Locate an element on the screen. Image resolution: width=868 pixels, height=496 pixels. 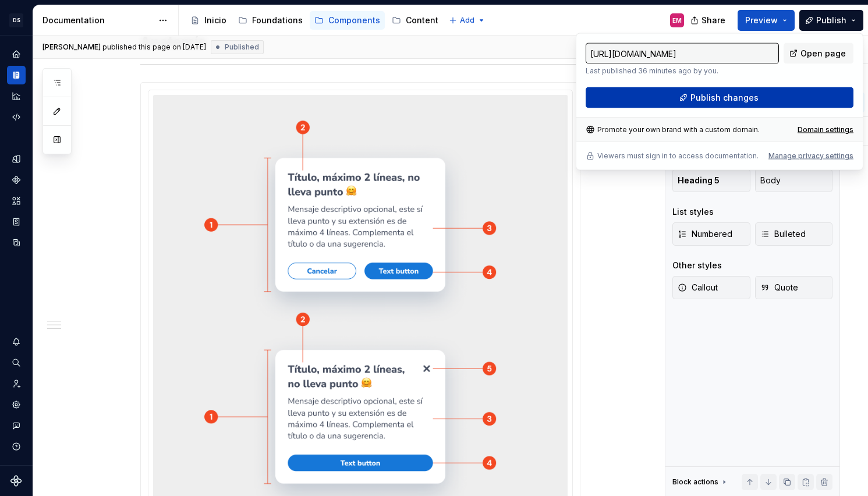
button: DS is located at coordinates (16, 20).